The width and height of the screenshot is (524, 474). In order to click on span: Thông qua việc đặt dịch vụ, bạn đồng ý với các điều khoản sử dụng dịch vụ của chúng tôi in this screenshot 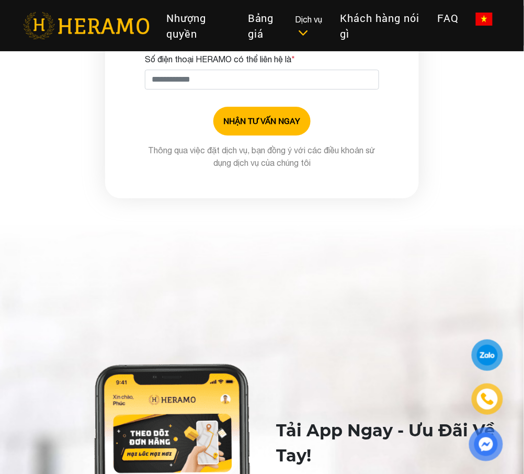, I will do `click(262, 156)`.